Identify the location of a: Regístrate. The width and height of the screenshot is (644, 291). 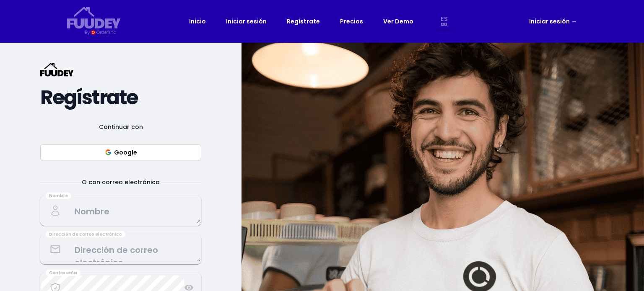
(303, 21).